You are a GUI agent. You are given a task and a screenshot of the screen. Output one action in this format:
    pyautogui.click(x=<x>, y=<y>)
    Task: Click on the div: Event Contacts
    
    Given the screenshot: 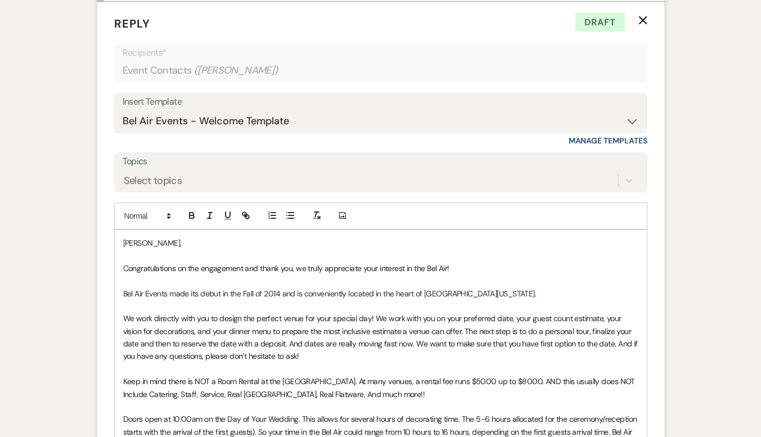 What is the action you would take?
    pyautogui.click(x=381, y=70)
    